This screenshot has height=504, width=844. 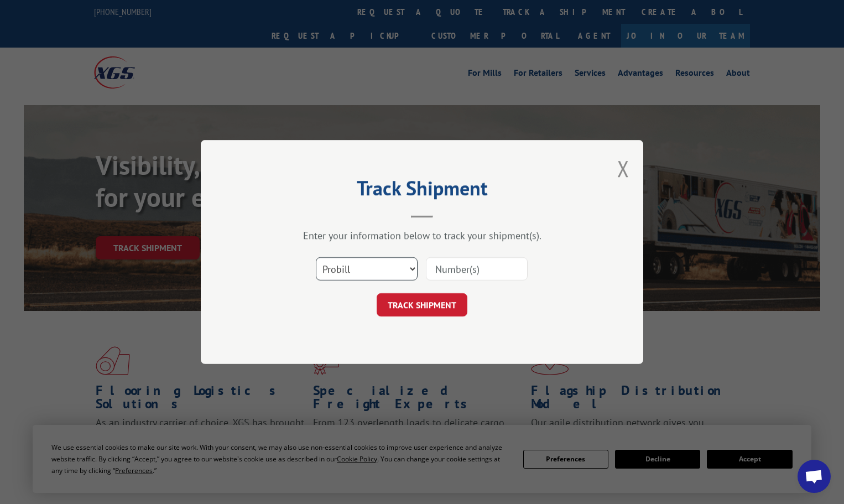 What do you see at coordinates (624, 168) in the screenshot?
I see `button: Close modal` at bounding box center [624, 168].